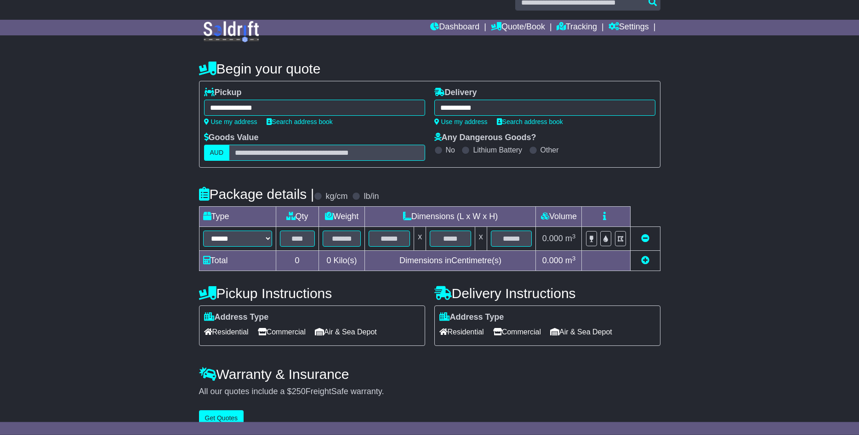 The height and width of the screenshot is (435, 859). What do you see at coordinates (577, 28) in the screenshot?
I see `a: Tracking` at bounding box center [577, 28].